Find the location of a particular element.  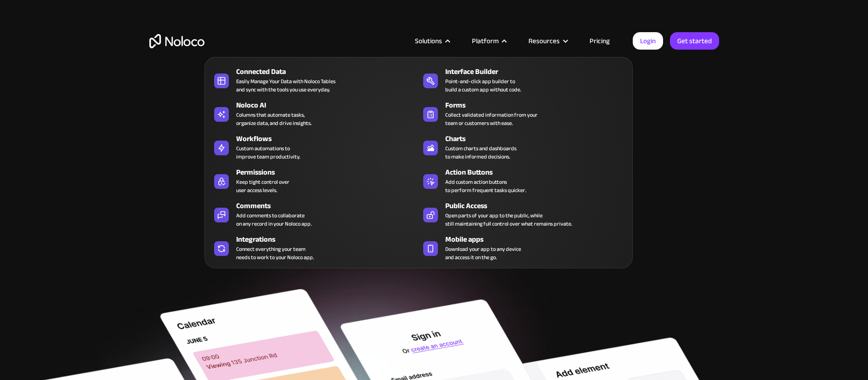

div: Comments is located at coordinates (330, 206).